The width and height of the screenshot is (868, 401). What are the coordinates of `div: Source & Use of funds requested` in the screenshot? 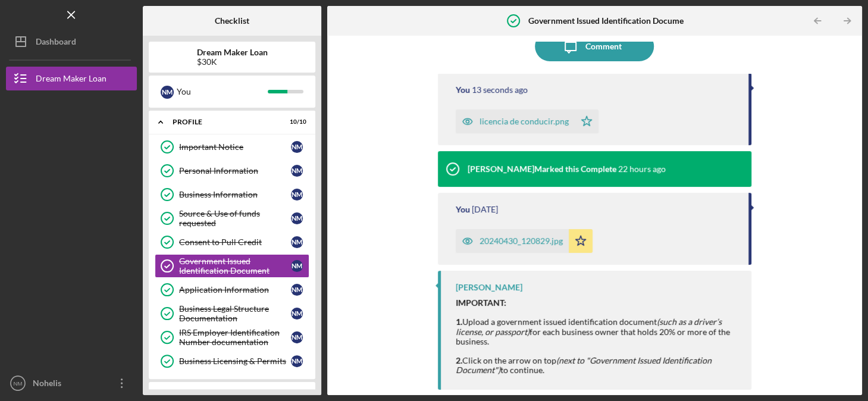 It's located at (235, 218).